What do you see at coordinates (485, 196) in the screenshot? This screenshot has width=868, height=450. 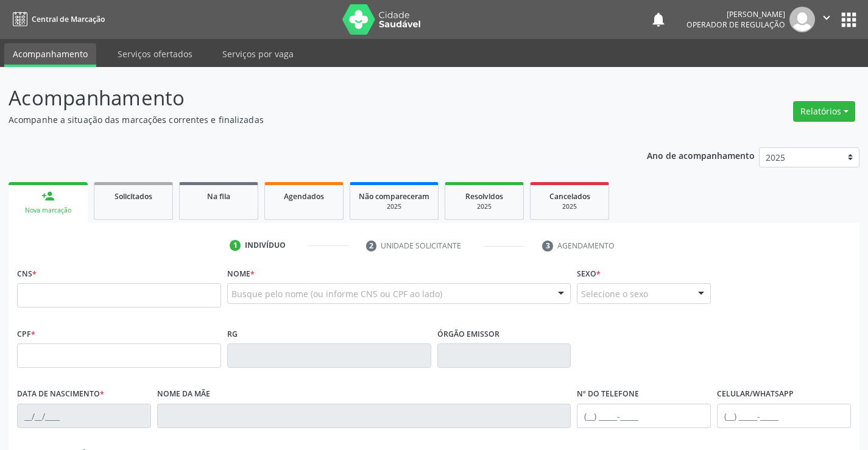 I see `span: Resolvidos` at bounding box center [485, 196].